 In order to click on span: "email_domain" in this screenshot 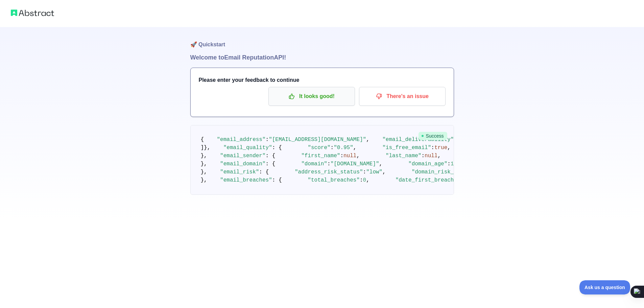, I will do `click(243, 164)`.